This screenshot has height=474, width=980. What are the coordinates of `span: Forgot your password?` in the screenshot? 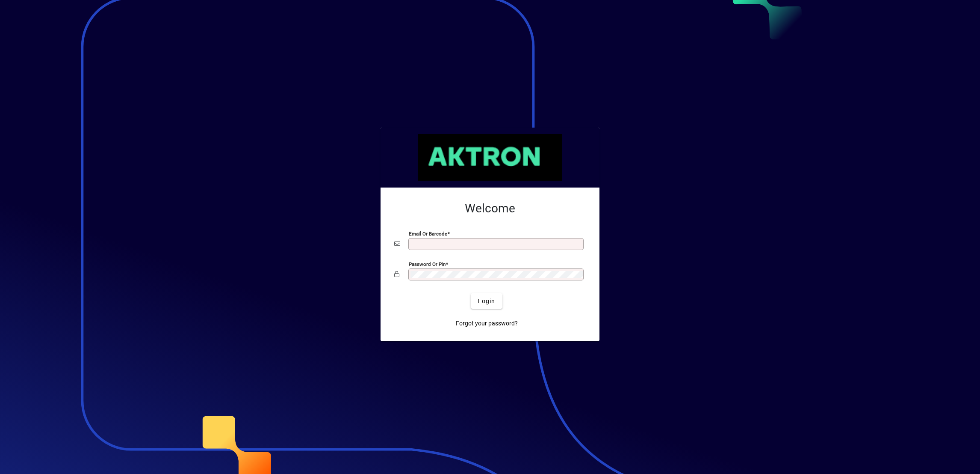 It's located at (487, 323).